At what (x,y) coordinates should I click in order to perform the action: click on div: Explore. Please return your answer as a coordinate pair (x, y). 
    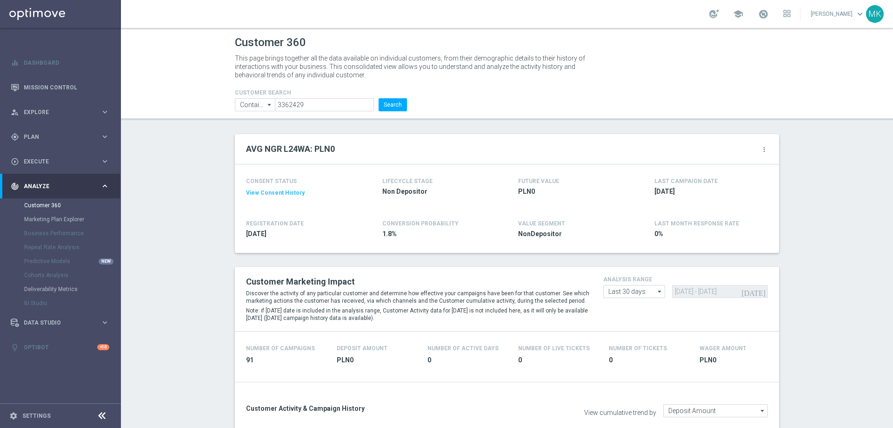
    Looking at the image, I should click on (55, 112).